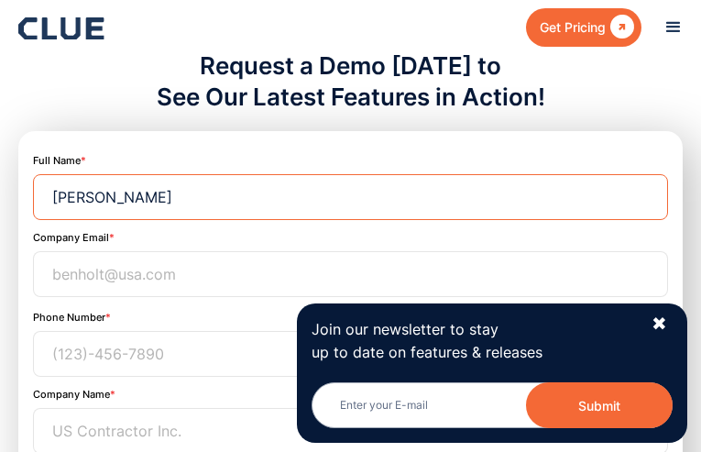  Describe the element at coordinates (71, 394) in the screenshot. I see `label: Company Name` at that location.